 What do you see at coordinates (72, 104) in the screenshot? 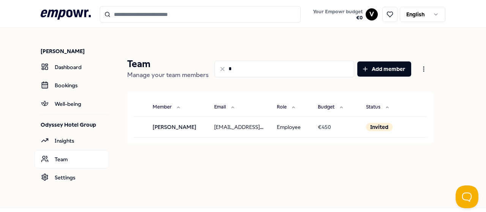
I see `a: Well-being` at bounding box center [72, 104].